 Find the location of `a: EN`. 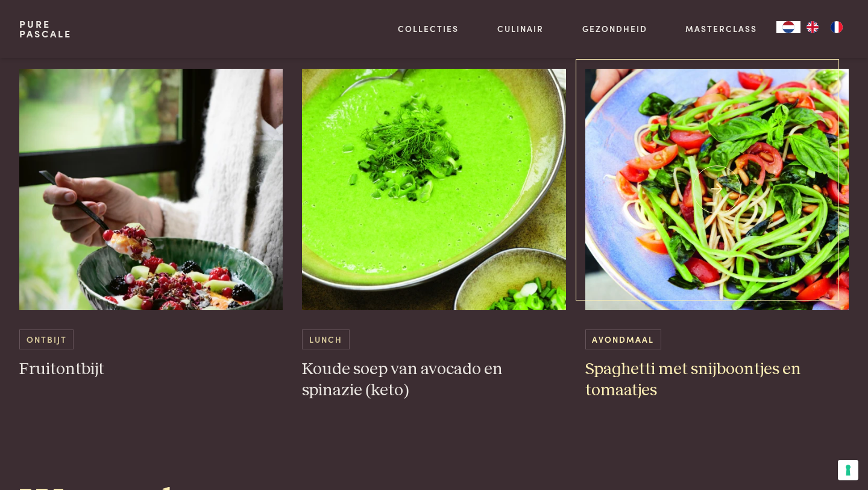

a: EN is located at coordinates (812, 27).